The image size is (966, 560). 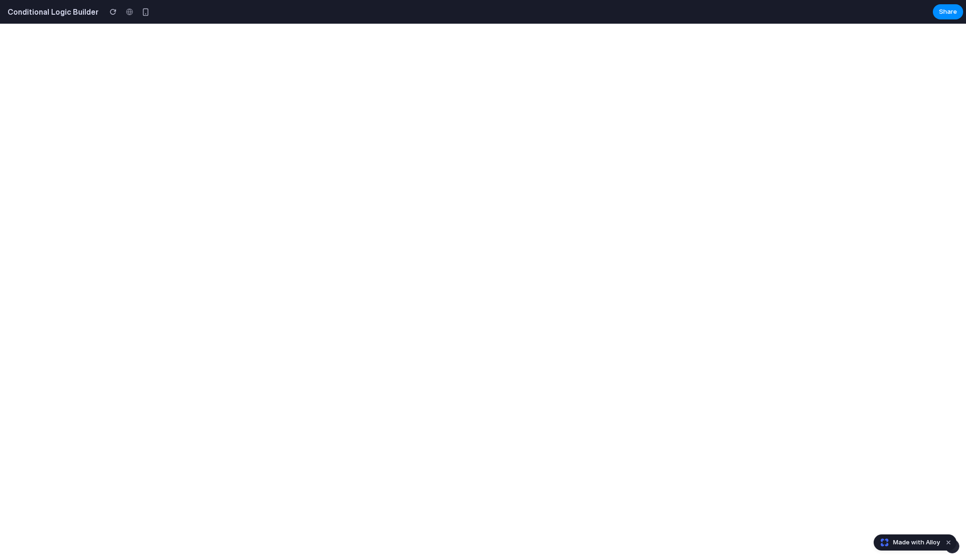 What do you see at coordinates (907, 542) in the screenshot?
I see `a: Made with Alloy` at bounding box center [907, 542].